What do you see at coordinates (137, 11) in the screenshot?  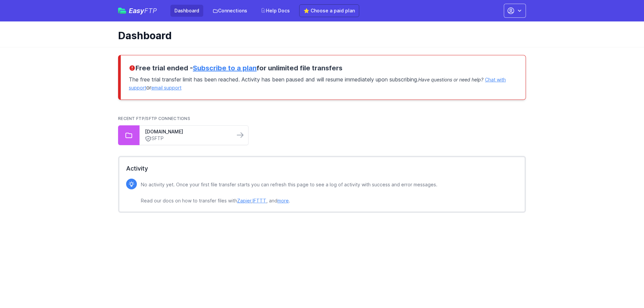 I see `a: EasyFTP` at bounding box center [137, 11].